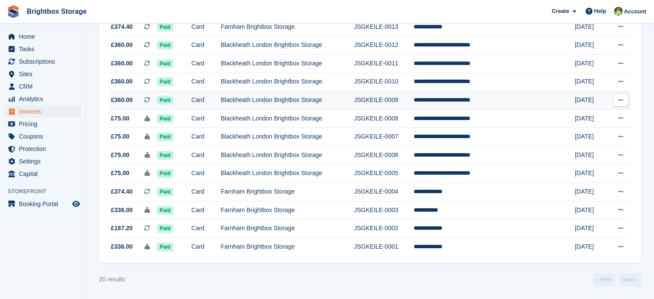 This screenshot has width=654, height=299. What do you see at coordinates (383, 192) in the screenshot?
I see `td: JSGKEILE-0004` at bounding box center [383, 192].